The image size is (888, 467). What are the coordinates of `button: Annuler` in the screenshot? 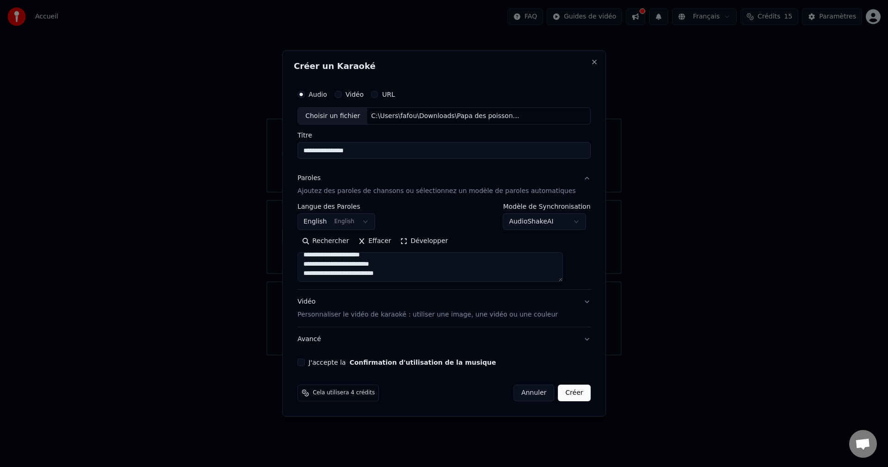 It's located at (534, 393).